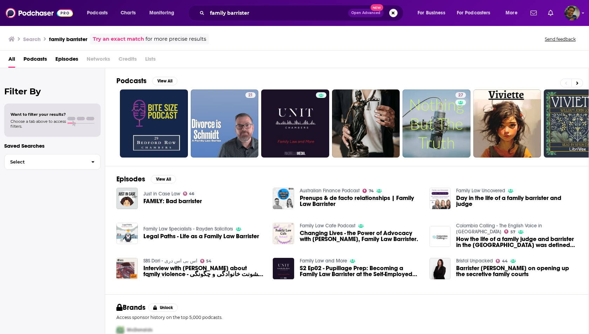 The width and height of the screenshot is (589, 334). I want to click on a: Day in the life of a family barrister and judge, so click(517, 201).